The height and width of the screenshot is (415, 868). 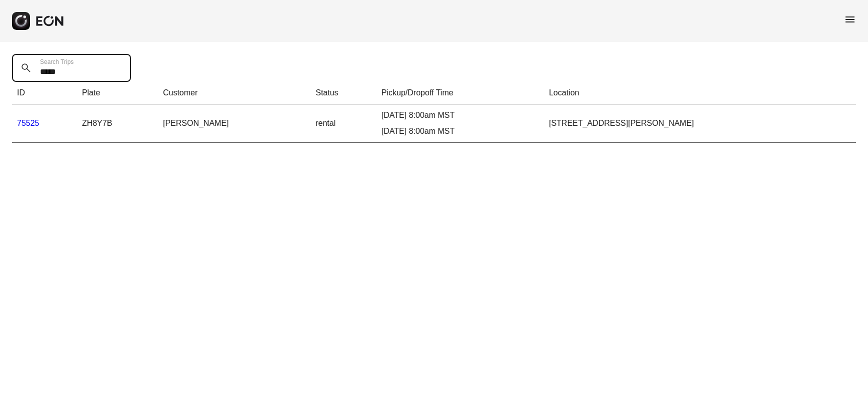 What do you see at coordinates (117, 93) in the screenshot?
I see `th: Plate` at bounding box center [117, 93].